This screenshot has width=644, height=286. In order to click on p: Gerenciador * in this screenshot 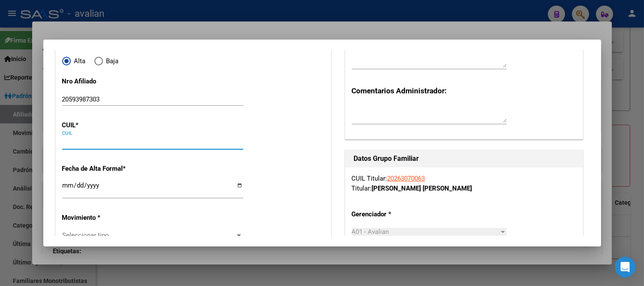, I will do `click(386, 214)`.